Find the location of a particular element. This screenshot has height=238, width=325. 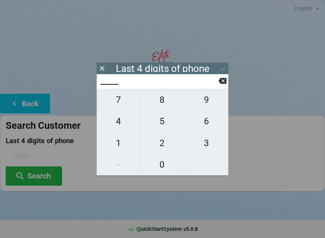

span: 6 is located at coordinates (206, 121).